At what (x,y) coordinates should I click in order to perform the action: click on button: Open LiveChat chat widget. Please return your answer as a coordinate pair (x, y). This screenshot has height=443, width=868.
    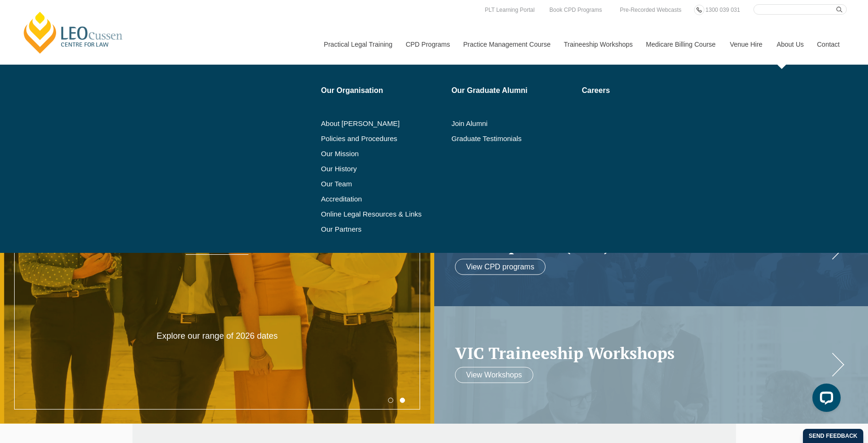
    Looking at the image, I should click on (22, 18).